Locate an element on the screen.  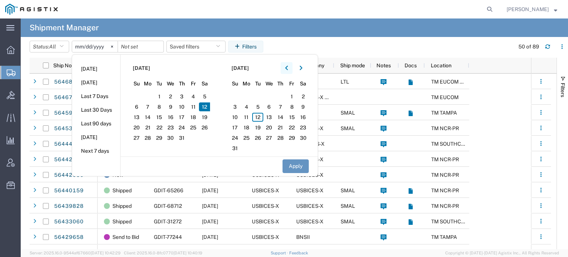
button: Filters is located at coordinates (245, 47).